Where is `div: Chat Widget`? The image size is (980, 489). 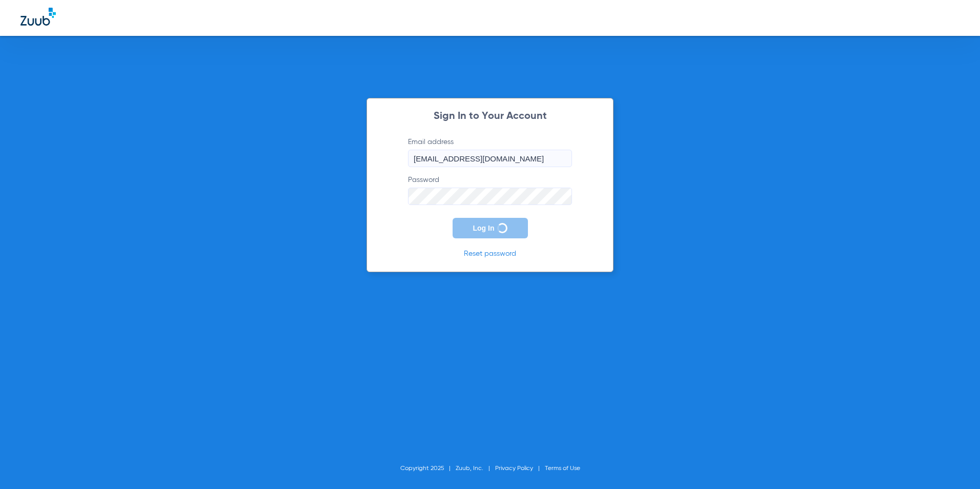
div: Chat Widget is located at coordinates (955, 464).